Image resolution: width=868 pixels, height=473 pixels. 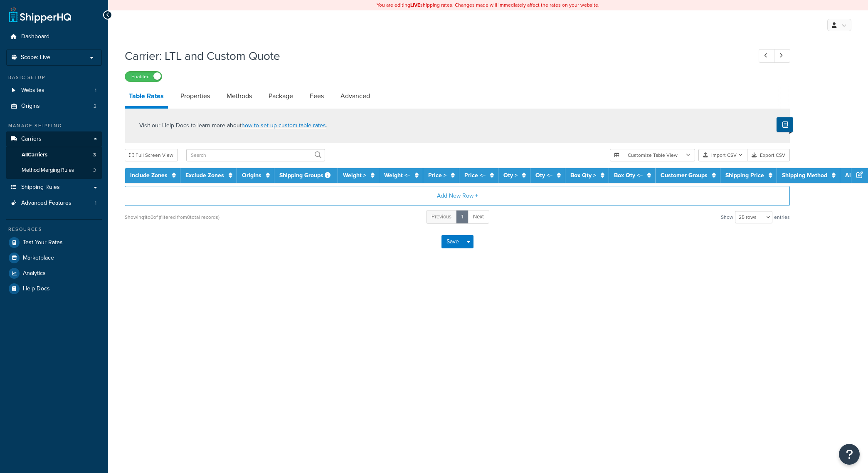 What do you see at coordinates (629, 175) in the screenshot?
I see `a: Box Qty <=` at bounding box center [629, 175].